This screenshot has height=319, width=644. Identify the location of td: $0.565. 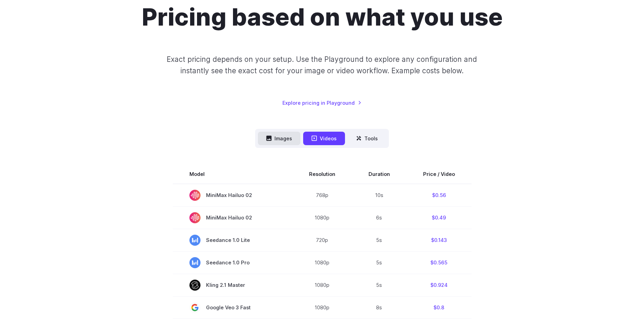
(439, 262).